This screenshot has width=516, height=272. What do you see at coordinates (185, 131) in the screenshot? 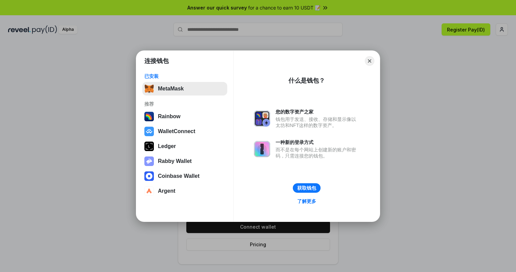
I see `button: WalletConnect` at bounding box center [185, 131].